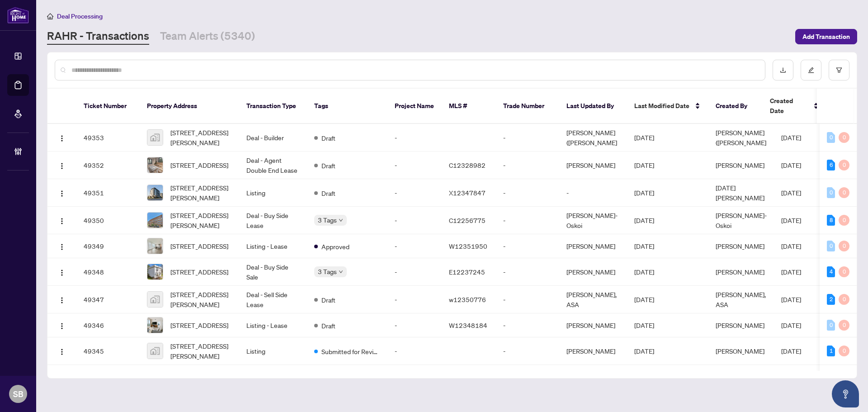 The height and width of the screenshot is (412, 868). I want to click on button: edit, so click(811, 70).